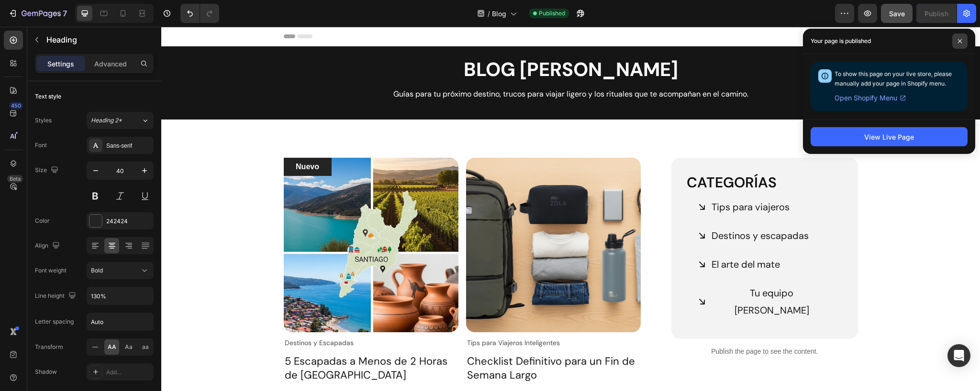 The width and height of the screenshot is (980, 391). What do you see at coordinates (591, 209) in the screenshot?
I see `a: Destinos y escapadas` at bounding box center [591, 209].